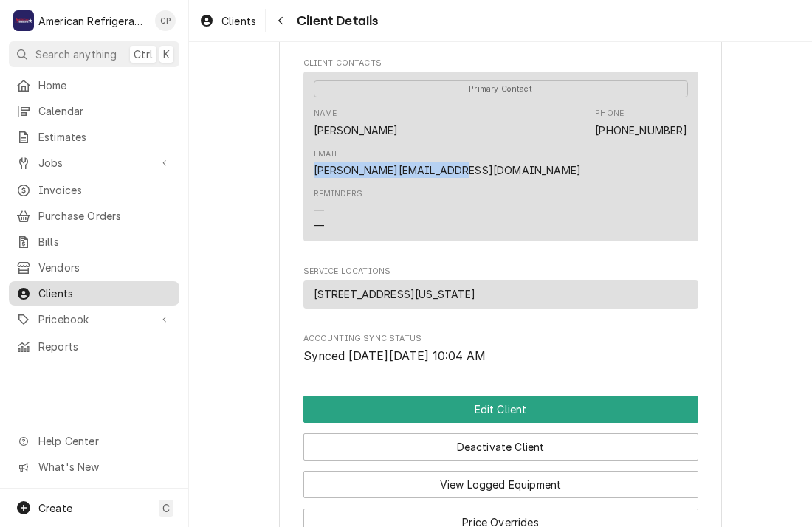 The height and width of the screenshot is (527, 812). Describe the element at coordinates (166, 54) in the screenshot. I see `span: K` at that location.